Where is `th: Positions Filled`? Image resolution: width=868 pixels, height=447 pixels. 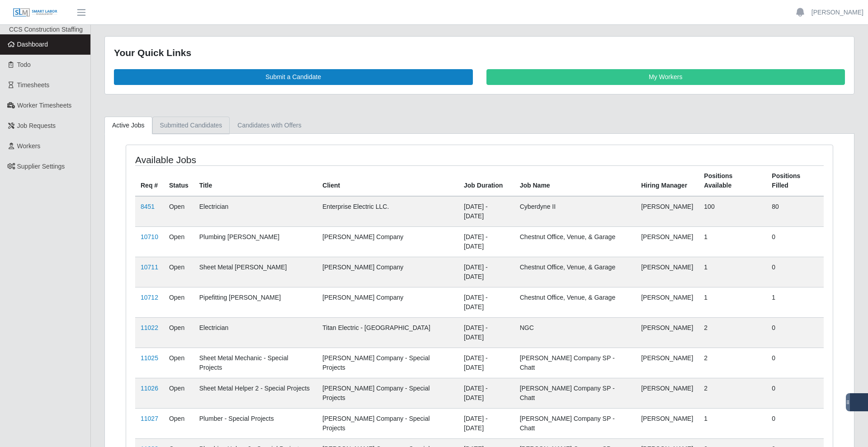 th: Positions Filled is located at coordinates (794, 181).